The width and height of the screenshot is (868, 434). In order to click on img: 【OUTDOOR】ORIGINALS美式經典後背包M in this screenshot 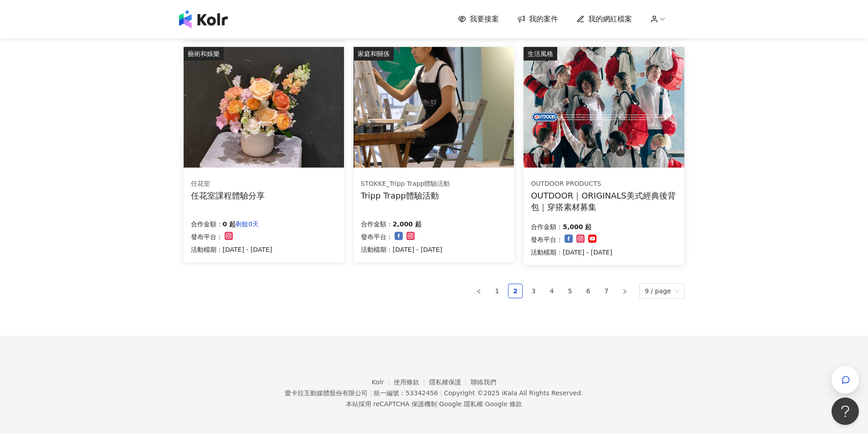, I will do `click(604, 107)`.